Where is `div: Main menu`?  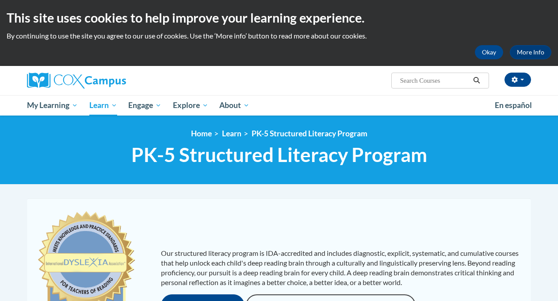 div: Main menu is located at coordinates (279, 105).